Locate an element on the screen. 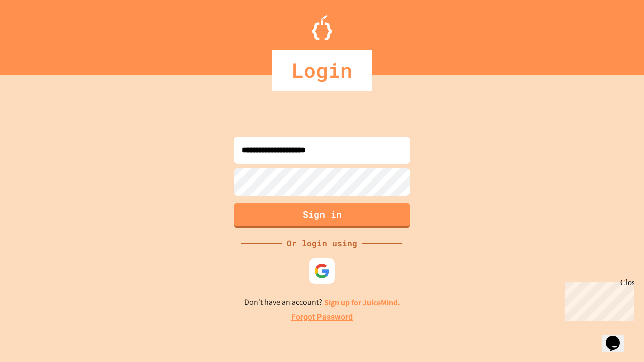 The width and height of the screenshot is (644, 362). div: Or login using is located at coordinates (322, 244).